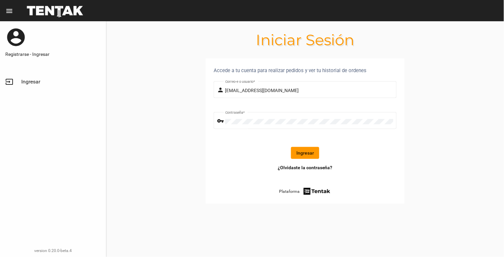 This screenshot has width=504, height=257. Describe the element at coordinates (53, 251) in the screenshot. I see `div: version 0.20.0-beta.4` at that location.